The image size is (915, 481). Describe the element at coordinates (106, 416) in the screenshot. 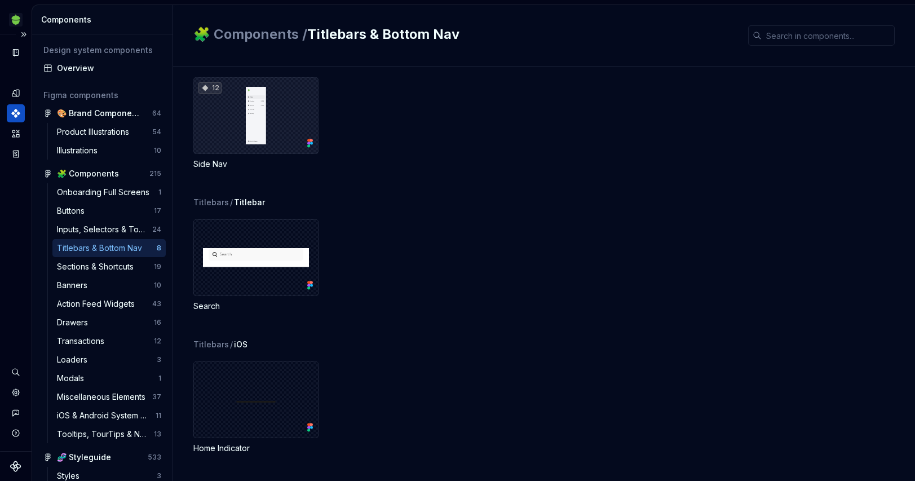

I see `div: iOS & Android System Components` at that location.